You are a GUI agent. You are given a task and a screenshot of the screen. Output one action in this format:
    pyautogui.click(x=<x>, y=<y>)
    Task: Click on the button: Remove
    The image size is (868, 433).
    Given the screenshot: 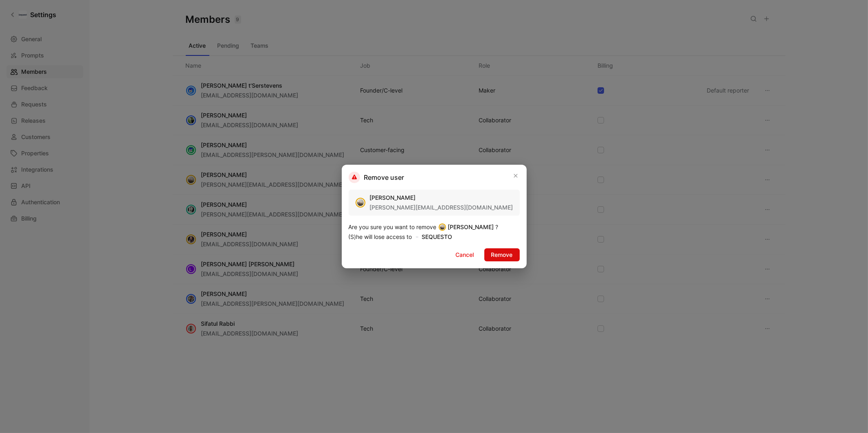 What is the action you would take?
    pyautogui.click(x=502, y=255)
    